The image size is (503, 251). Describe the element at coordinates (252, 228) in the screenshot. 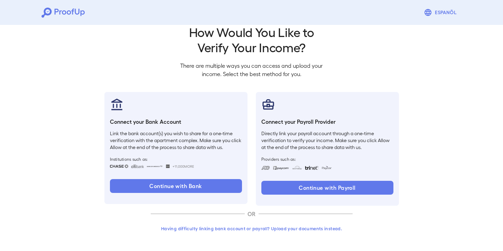

I see `button: Having difficulty linking bank account or payroll? Upload your documents instead.` at that location.